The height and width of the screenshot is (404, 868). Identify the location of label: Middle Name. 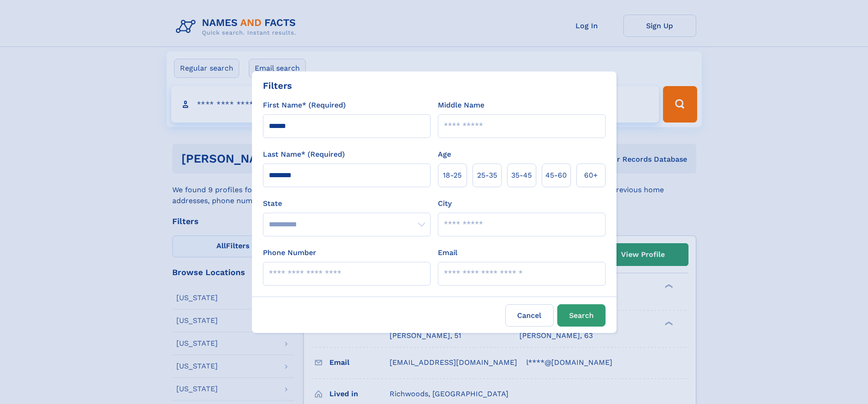
(461, 105).